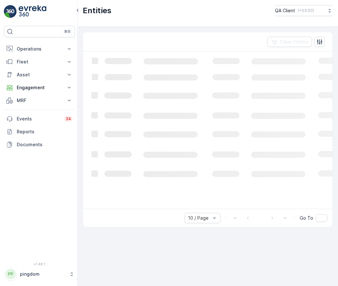  What do you see at coordinates (44, 145) in the screenshot?
I see `p: Documents` at bounding box center [44, 145].